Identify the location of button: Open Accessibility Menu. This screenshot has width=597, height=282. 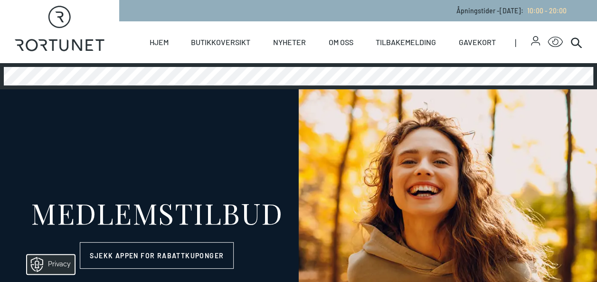
(556, 42).